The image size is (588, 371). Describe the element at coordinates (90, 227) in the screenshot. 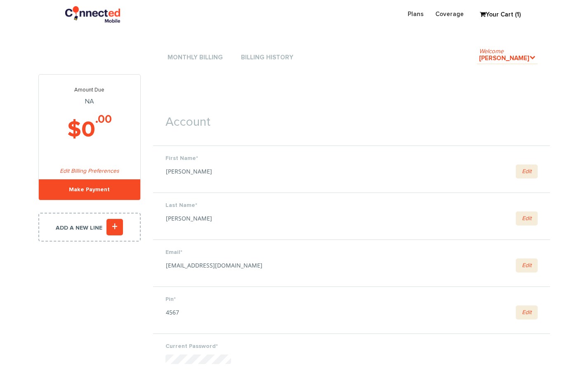

I see `a: Add a new line+` at that location.